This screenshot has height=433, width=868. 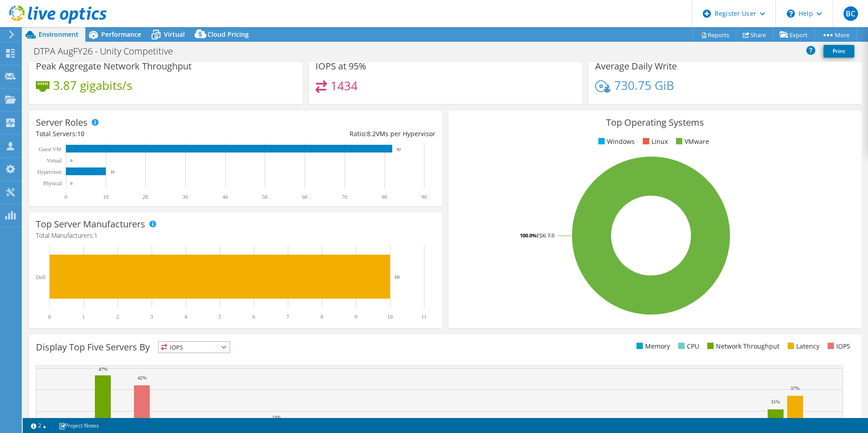 I want to click on a: Reports, so click(x=714, y=34).